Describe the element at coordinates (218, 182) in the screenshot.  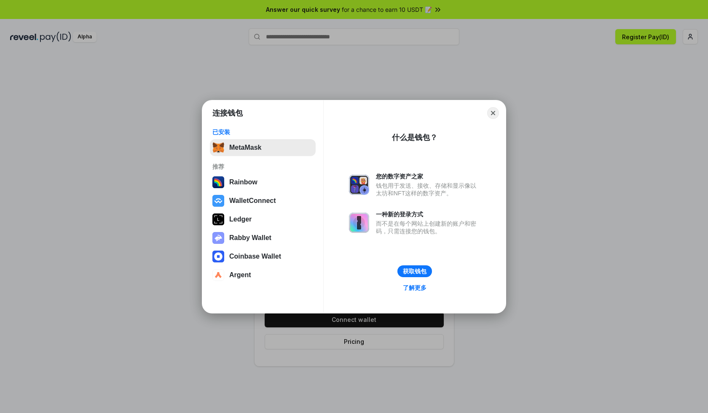
I see `img: svg+xml,%3Csvg%20width%3D%22120%22%20height%3D%22120%22%20viewBox%3D%220%200%20120%20120%22%20fil...` at that location.